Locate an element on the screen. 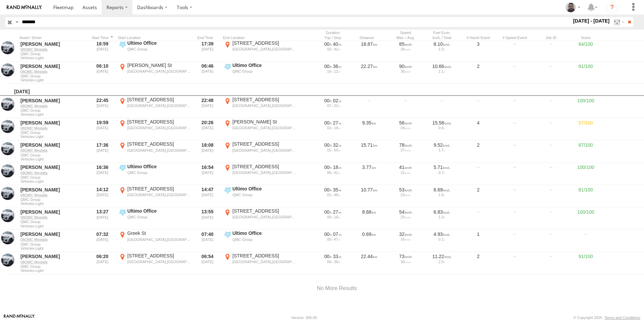  div: 22 is located at coordinates (405, 173).